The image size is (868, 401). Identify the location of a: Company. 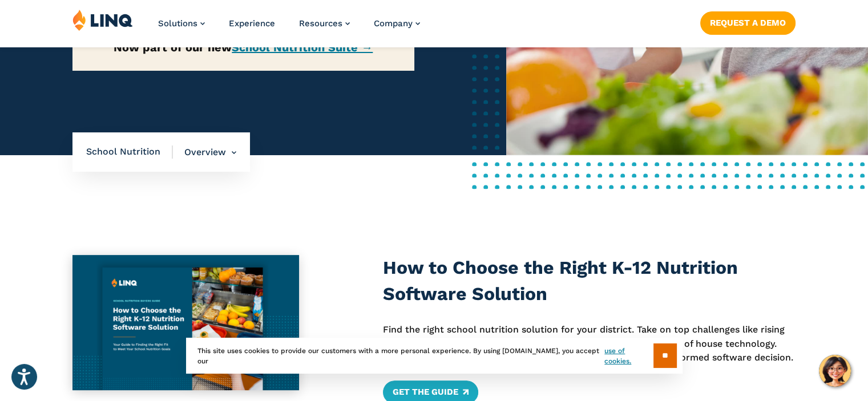
(397, 23).